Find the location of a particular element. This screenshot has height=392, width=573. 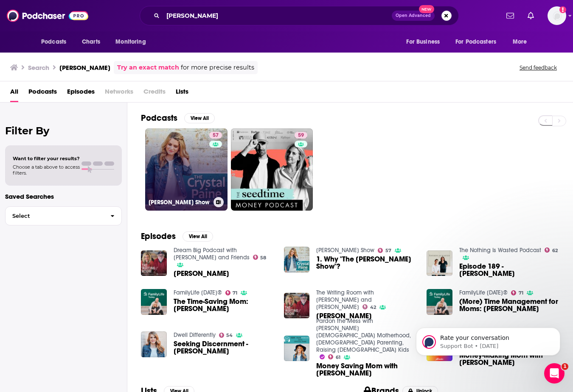

img: (More) Time Management for Moms: Crystal Paine is located at coordinates (439, 302).